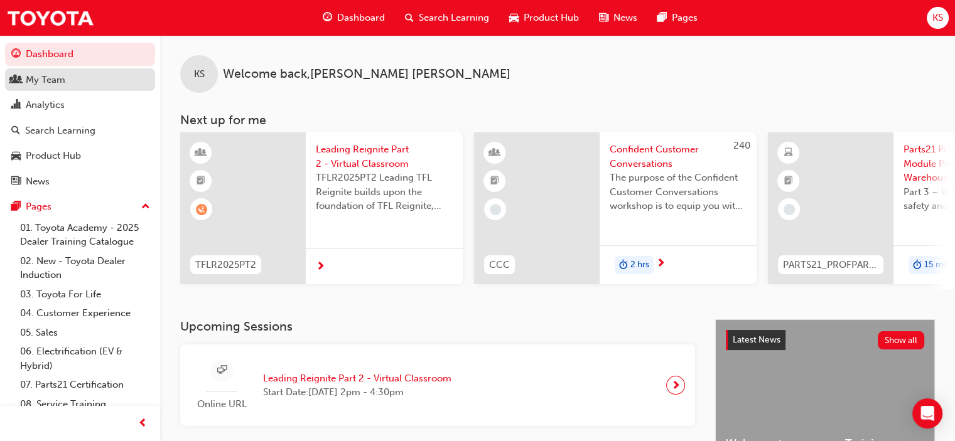  What do you see at coordinates (80, 181) in the screenshot?
I see `a: News` at bounding box center [80, 181].